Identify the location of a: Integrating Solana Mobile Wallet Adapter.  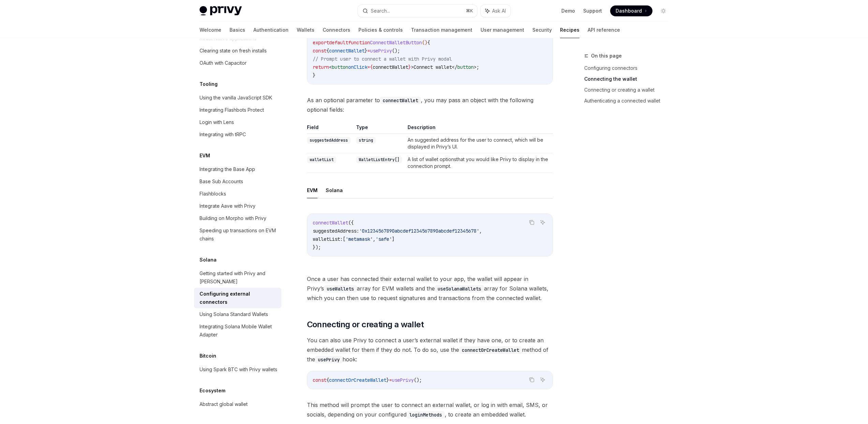
(238, 331).